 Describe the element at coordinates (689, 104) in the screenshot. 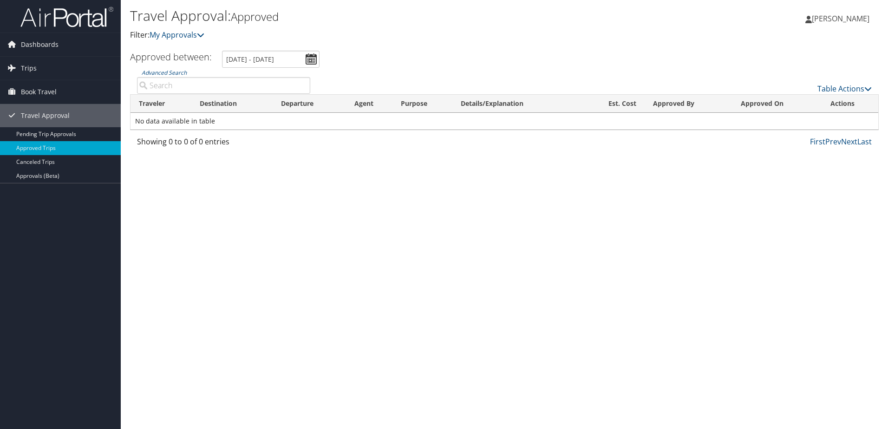

I see `th: Approved By: activate to sort column ascending` at that location.